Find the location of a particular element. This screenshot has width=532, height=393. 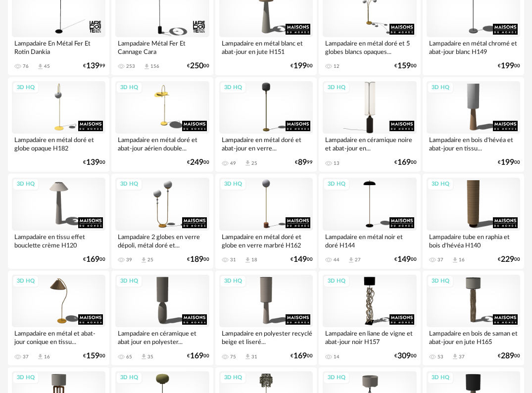

div: Lampadaire en métal doré et globe opaque H182 is located at coordinates (59, 143).